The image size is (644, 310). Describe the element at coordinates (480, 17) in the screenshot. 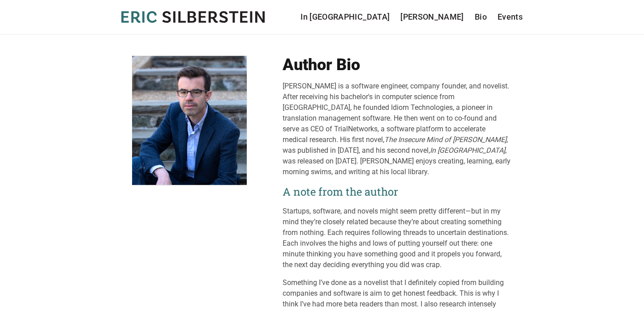

I see `a: Bio` at that location.